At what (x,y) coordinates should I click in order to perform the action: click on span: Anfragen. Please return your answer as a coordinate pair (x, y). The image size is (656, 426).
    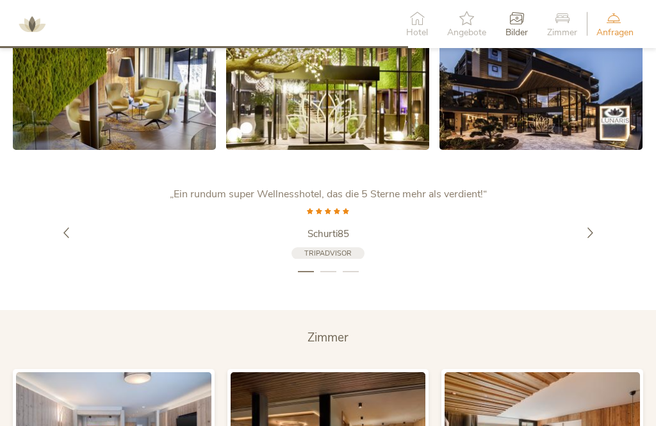
    Looking at the image, I should click on (615, 33).